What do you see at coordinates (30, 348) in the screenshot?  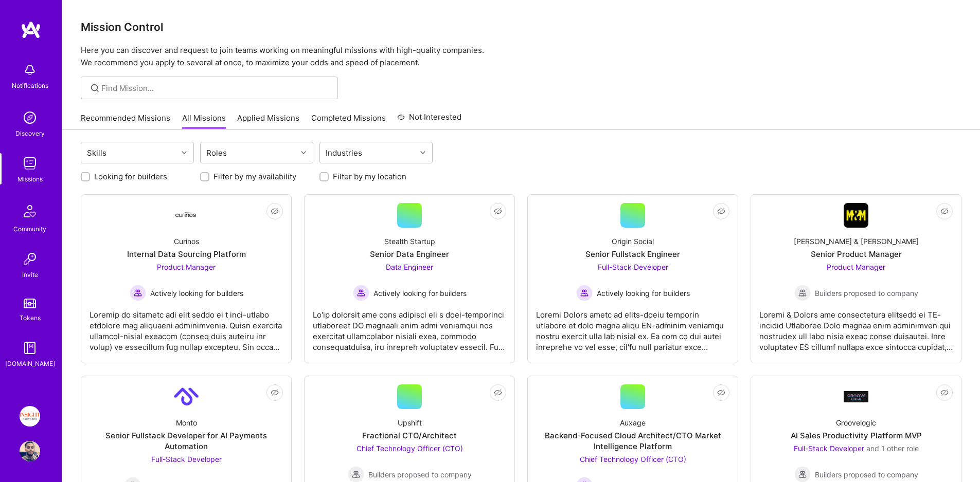 I see `img: guide book` at bounding box center [30, 348].